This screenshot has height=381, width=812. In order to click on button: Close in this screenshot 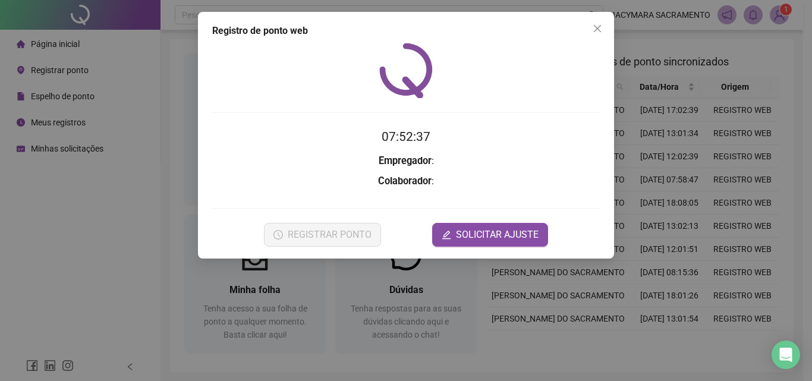, I will do `click(597, 29)`.